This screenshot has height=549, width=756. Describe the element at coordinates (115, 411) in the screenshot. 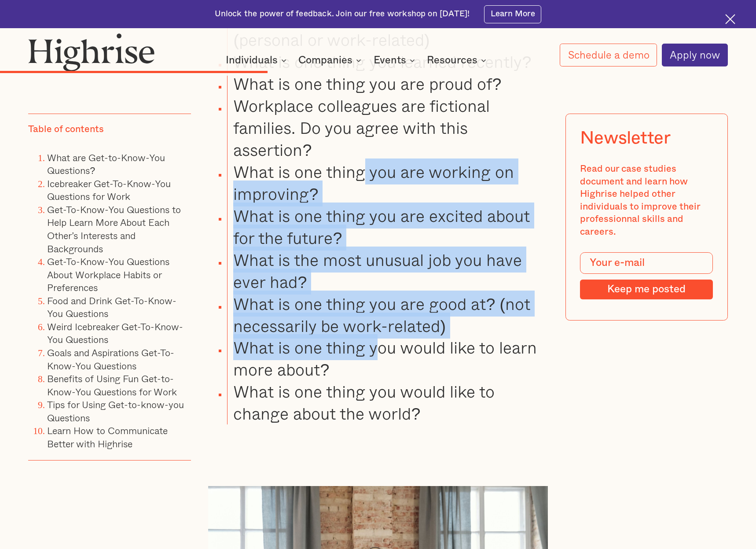

I see `a: Tips for Using Get-to-know-you Questions` at that location.